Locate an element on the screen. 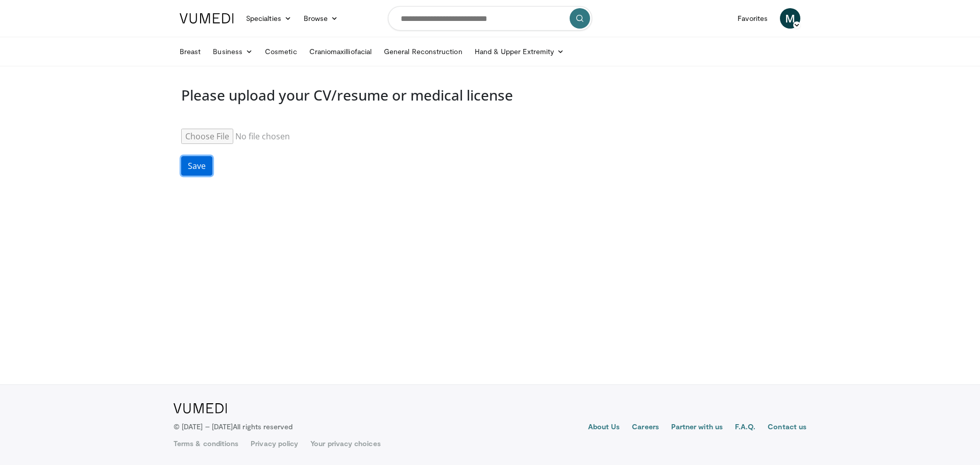 The image size is (980, 465). a: General Reconstruction is located at coordinates (423, 51).